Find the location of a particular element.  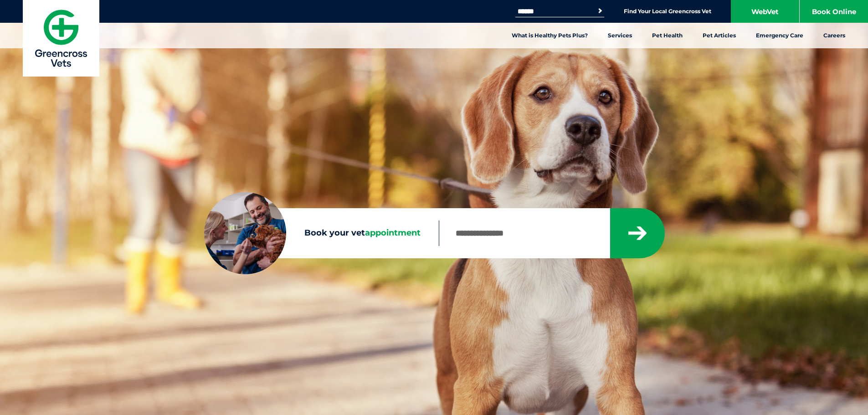

button: Search is located at coordinates (600, 11).